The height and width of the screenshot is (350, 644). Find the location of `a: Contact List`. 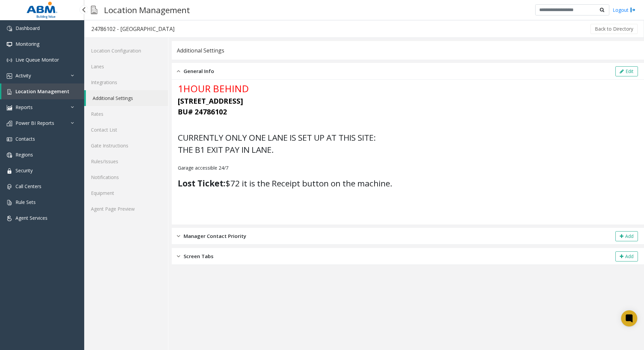

a: Contact List is located at coordinates (126, 130).